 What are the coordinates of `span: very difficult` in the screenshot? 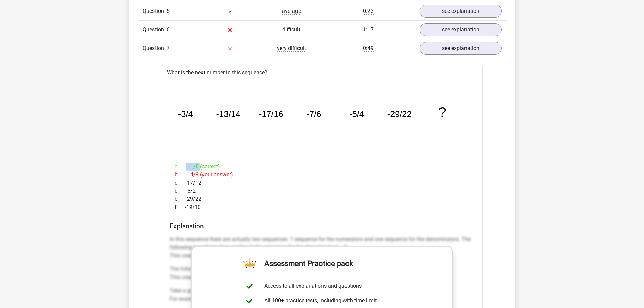 It's located at (292, 49).